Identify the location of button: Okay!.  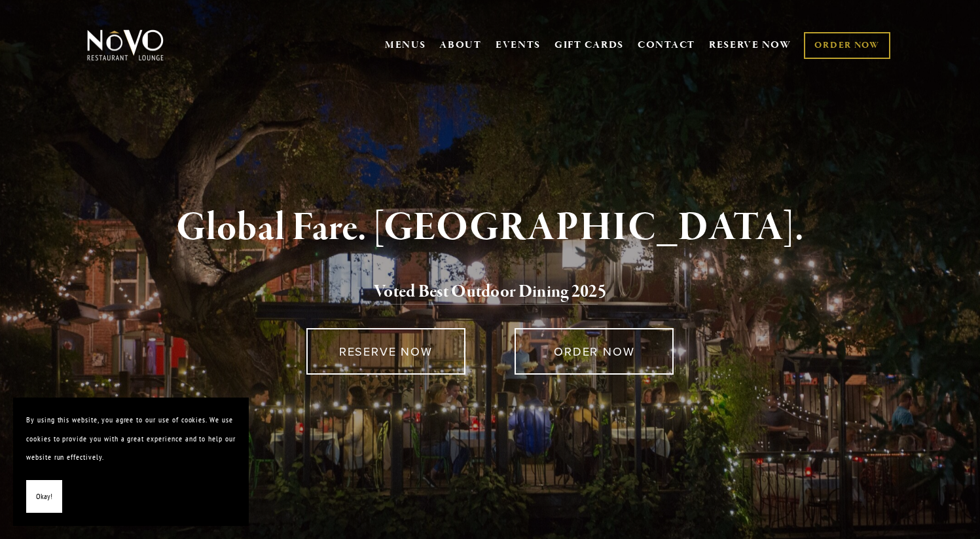
(44, 497).